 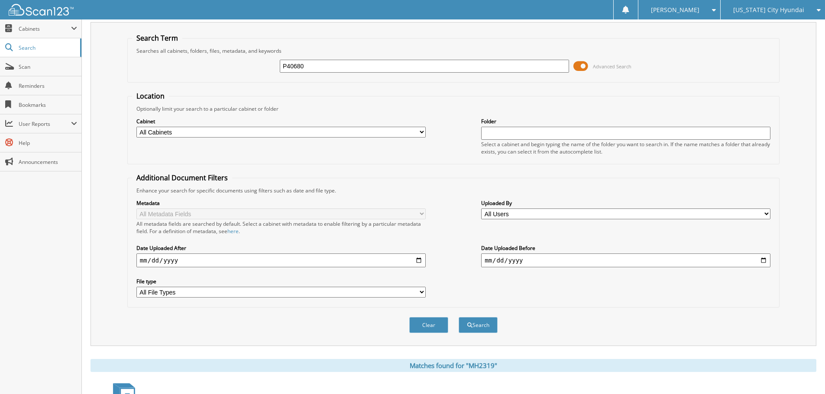 I want to click on input: start, so click(x=281, y=261).